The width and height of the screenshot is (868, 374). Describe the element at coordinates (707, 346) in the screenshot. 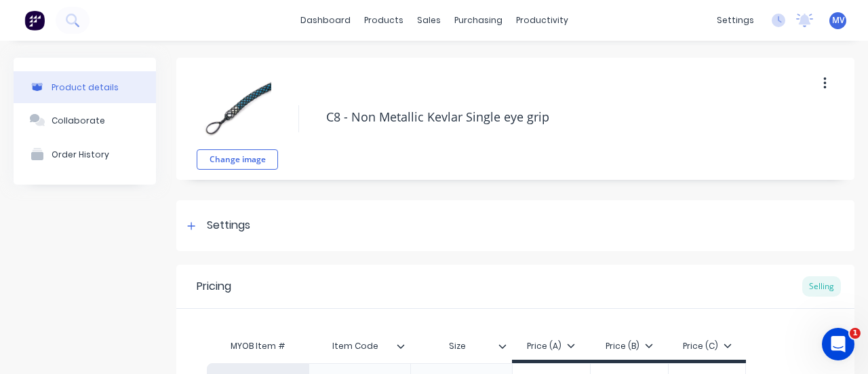

I see `div: Price (C)` at that location.